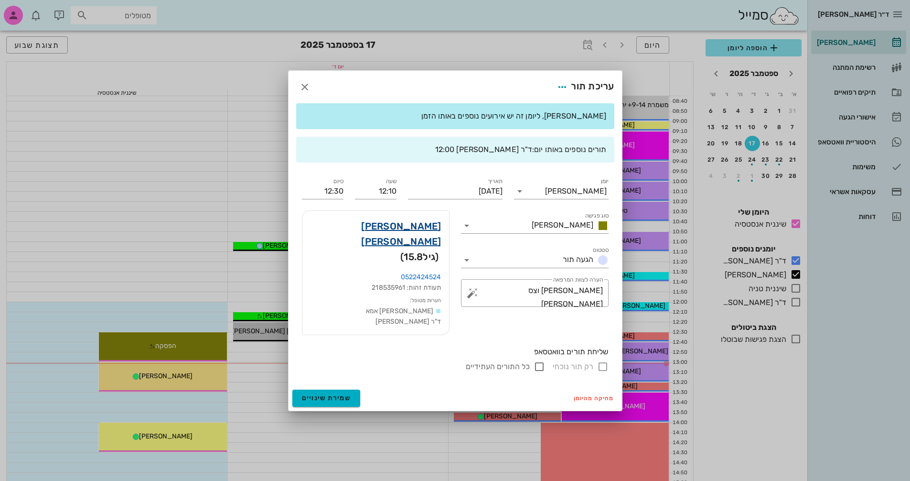 This screenshot has width=910, height=481. I want to click on small: הערות מטופל:, so click(425, 300).